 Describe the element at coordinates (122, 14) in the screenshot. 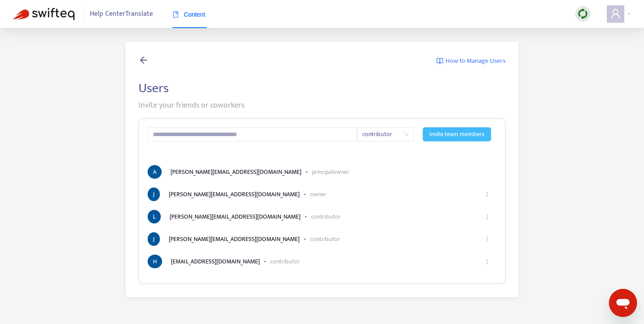

I see `span: Help Center Translate` at that location.